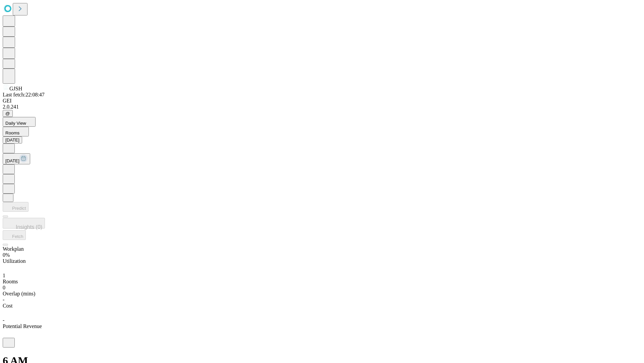  What do you see at coordinates (19, 293) in the screenshot?
I see `span: Overlap (mins)` at bounding box center [19, 293].